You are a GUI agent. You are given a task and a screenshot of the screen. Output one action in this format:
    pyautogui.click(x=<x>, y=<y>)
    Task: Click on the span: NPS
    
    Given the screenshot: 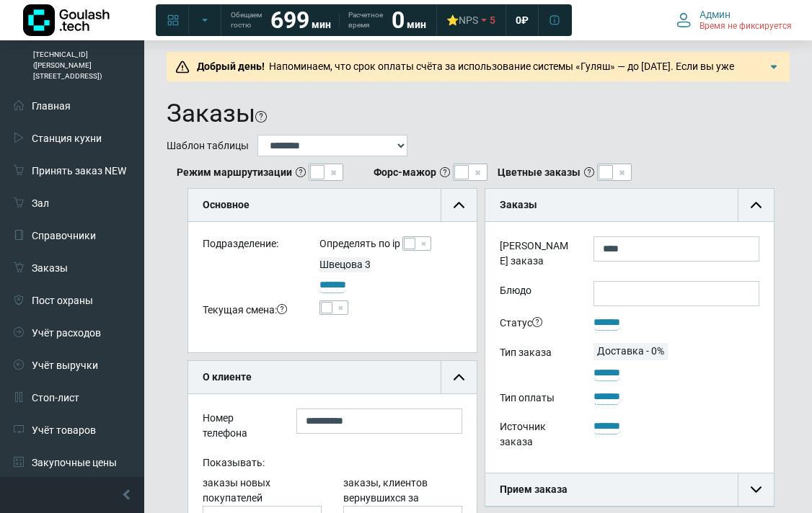 What is the action you would take?
    pyautogui.click(x=468, y=20)
    